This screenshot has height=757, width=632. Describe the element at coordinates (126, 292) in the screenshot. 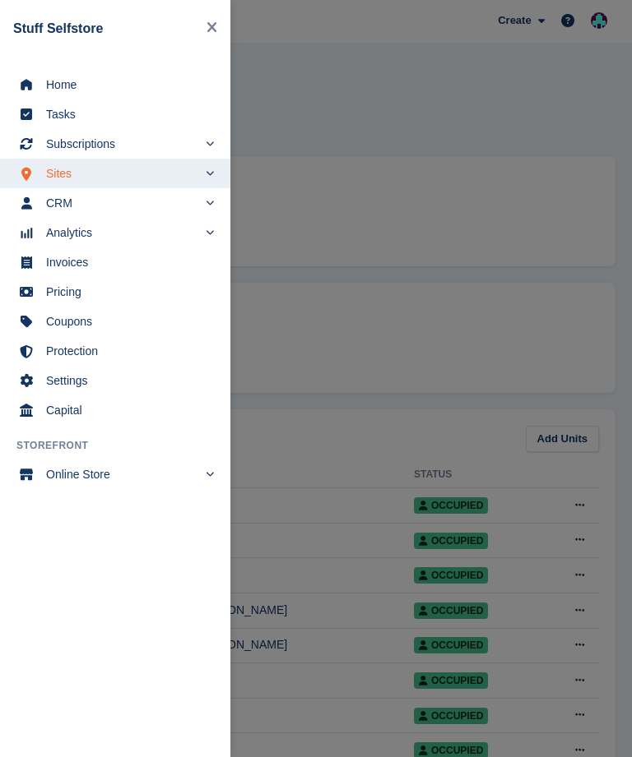

I see `span: Pricing` at that location.